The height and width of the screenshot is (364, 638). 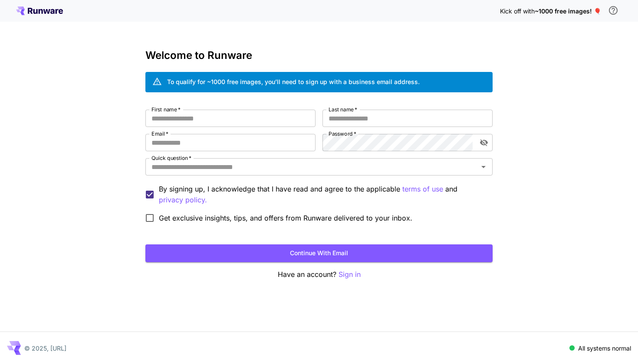 What do you see at coordinates (568, 11) in the screenshot?
I see `span: ~1000 free images! 🎈` at bounding box center [568, 11].